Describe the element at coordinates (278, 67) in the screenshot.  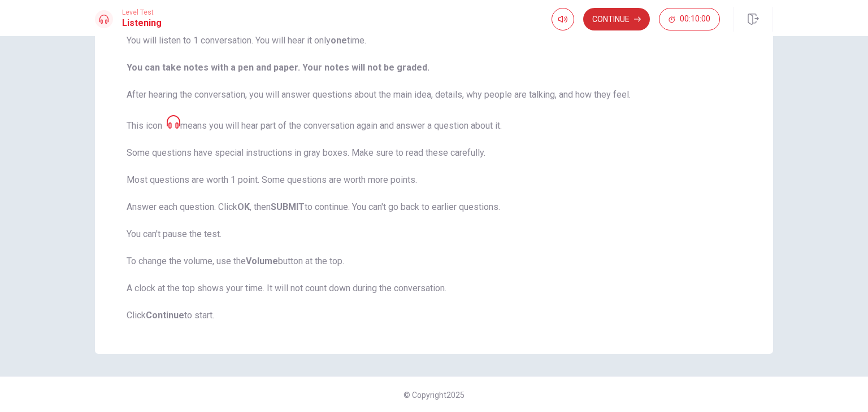
I see `b: You can take notes with a pen and paper. Your notes will not be graded.` at that location.